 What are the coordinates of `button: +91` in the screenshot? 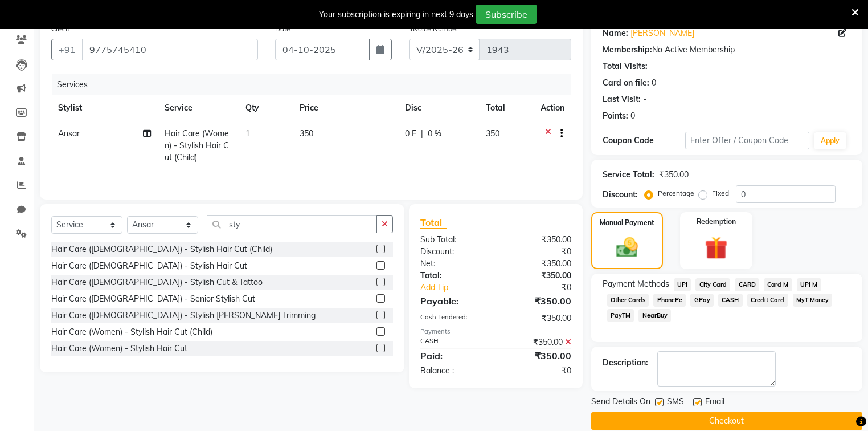 It's located at (67, 50).